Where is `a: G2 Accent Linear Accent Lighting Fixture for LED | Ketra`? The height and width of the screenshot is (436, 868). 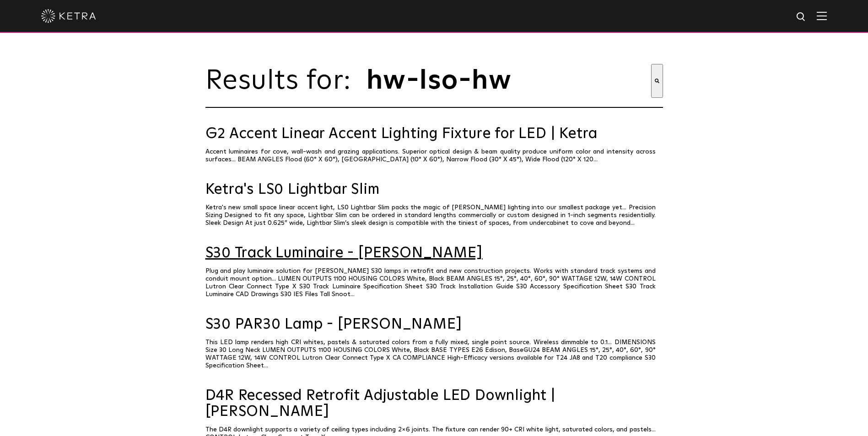
a: G2 Accent Linear Accent Lighting Fixture for LED | Ketra is located at coordinates (434, 134).